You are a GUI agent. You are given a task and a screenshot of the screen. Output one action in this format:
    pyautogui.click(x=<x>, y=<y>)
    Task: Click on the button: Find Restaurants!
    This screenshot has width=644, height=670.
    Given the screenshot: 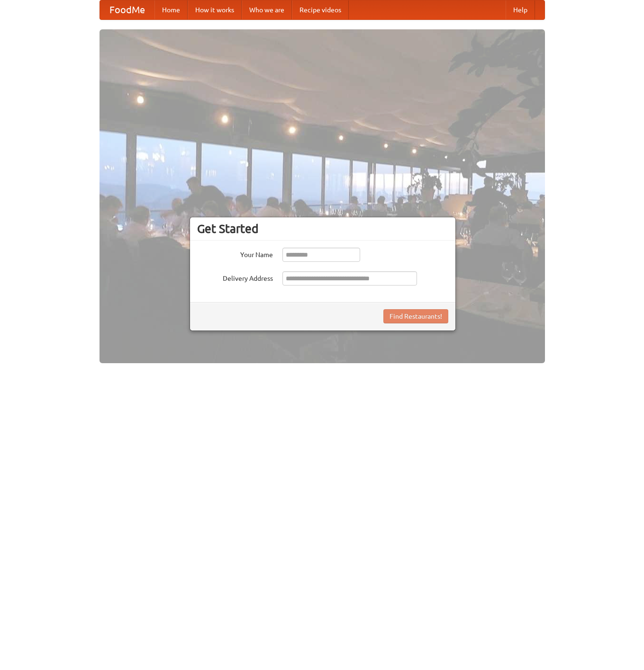 What is the action you would take?
    pyautogui.click(x=416, y=316)
    